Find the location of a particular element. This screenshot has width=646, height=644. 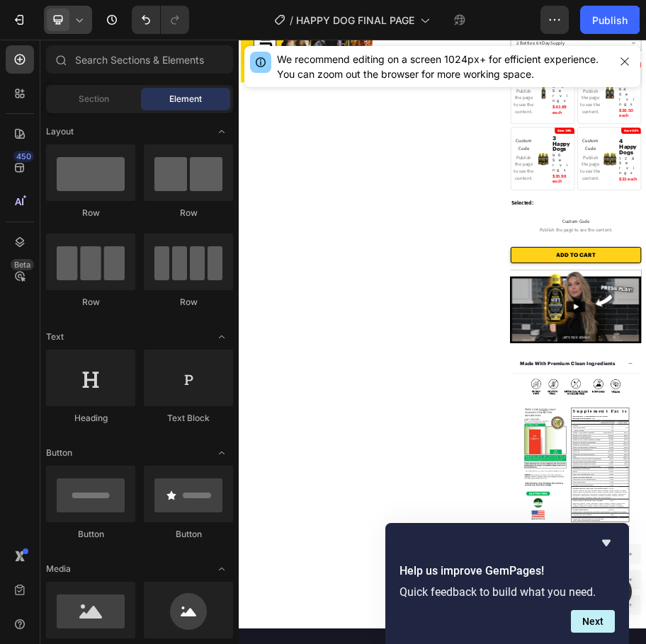

div: Publish is located at coordinates (610, 20).